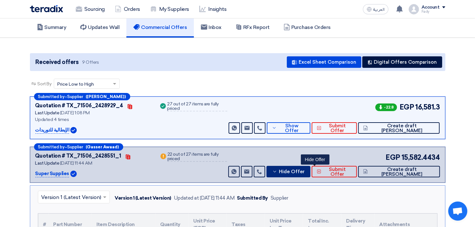 Image resolution: width=475 pixels, height=227 pixels. I want to click on button: Excel Sheet Comparison, so click(324, 62).